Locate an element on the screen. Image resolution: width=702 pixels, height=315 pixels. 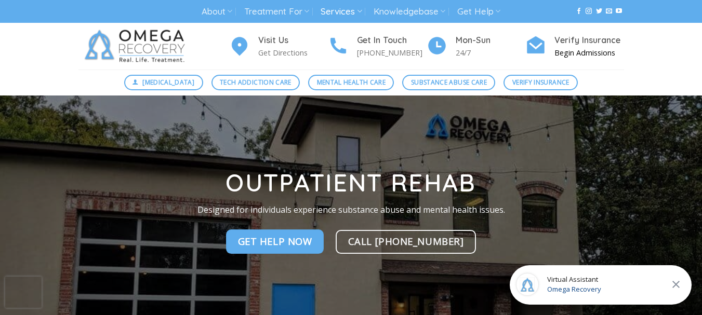
span: Verify Insurance is located at coordinates (541, 82).